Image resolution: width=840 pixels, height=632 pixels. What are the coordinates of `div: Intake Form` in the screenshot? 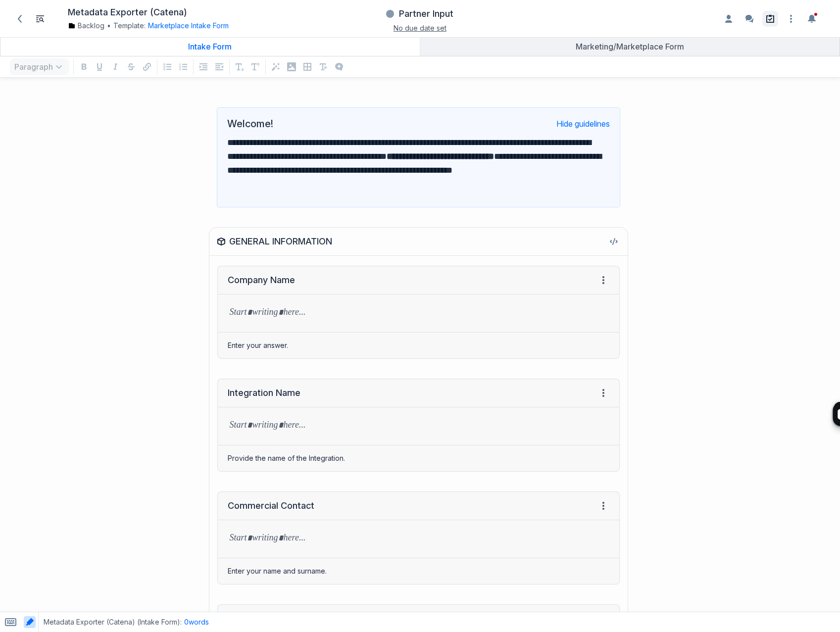 It's located at (210, 47).